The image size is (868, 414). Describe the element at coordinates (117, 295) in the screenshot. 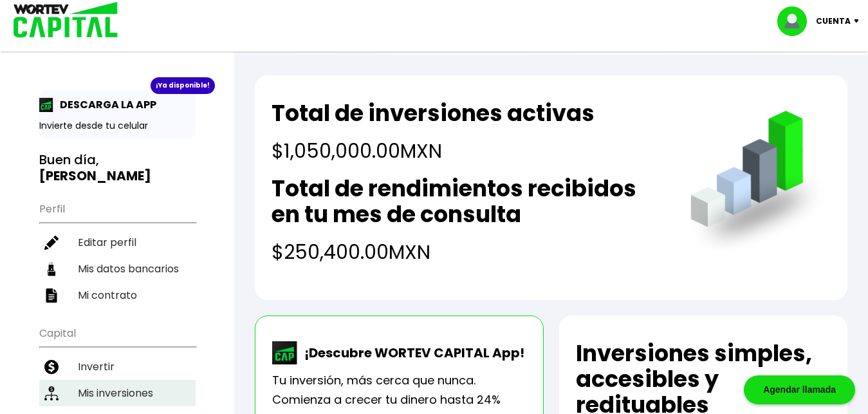

I see `li: Mi contrato` at that location.